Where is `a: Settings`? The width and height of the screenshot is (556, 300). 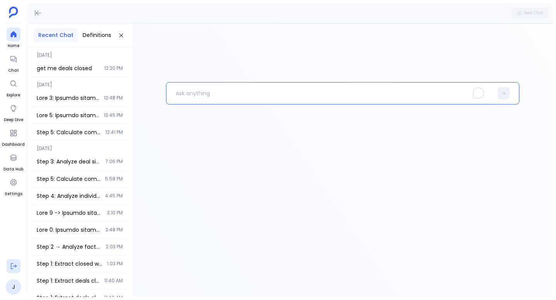
a: Settings is located at coordinates (14, 186).